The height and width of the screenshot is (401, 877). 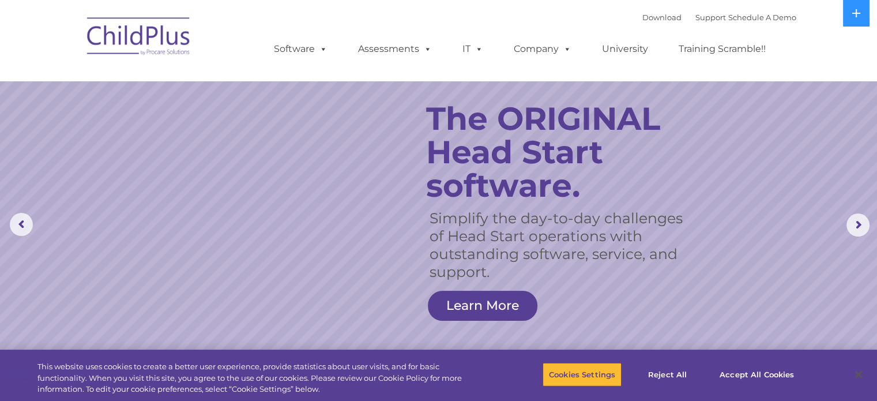 I want to click on rs-layer: The ORIGINAL Head Start software., so click(x=563, y=152).